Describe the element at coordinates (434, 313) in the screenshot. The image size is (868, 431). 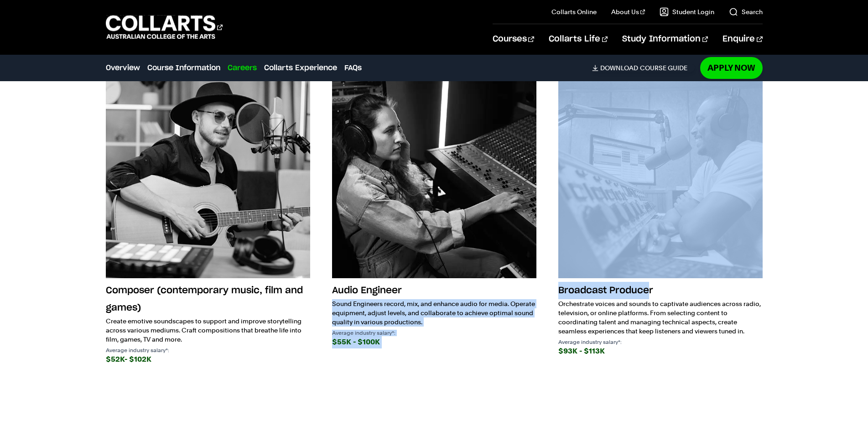
I see `p: Sound Engineers record, mix, and enhance audio for media. Operate equipment, adjust levels, and c...` at that location.